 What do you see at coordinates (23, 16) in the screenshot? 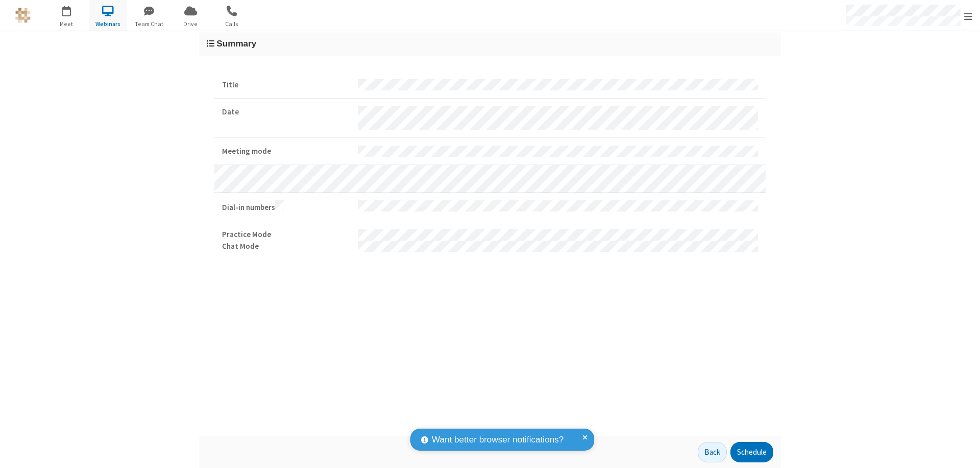
I see `img: QA Selenium DO NOT DELETE OR CHANGE` at bounding box center [23, 16].